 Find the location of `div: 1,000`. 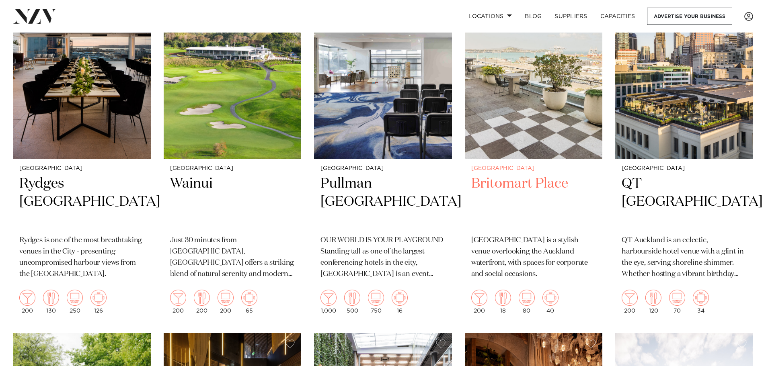

div: 1,000 is located at coordinates (329, 302).